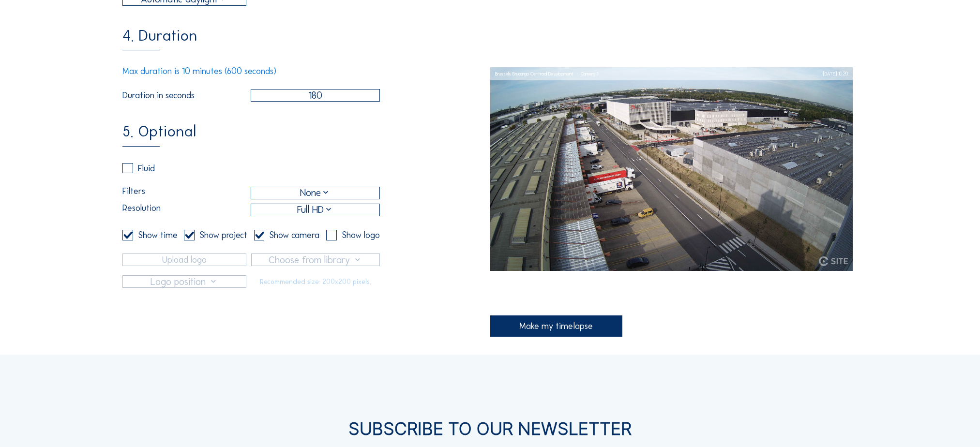  Describe the element at coordinates (489, 428) in the screenshot. I see `div: Subscribe to our newsletter` at that location.